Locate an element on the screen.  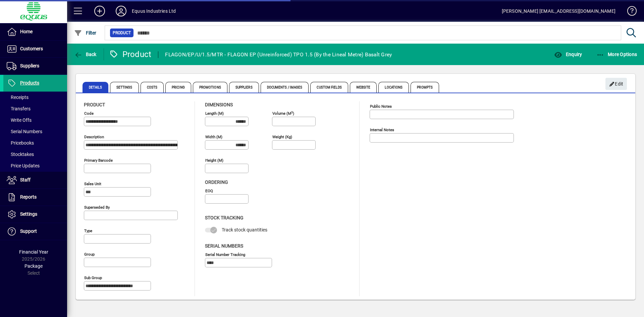
span: Filter is located at coordinates (85, 33).